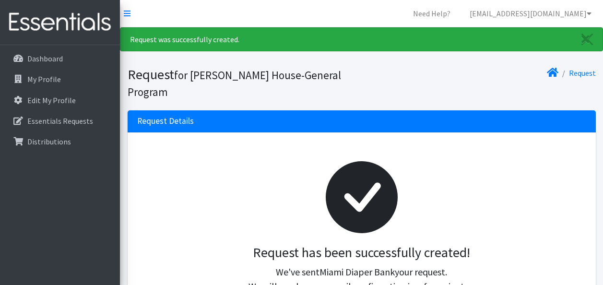 The width and height of the screenshot is (603, 285). What do you see at coordinates (361, 253) in the screenshot?
I see `h3: Request has been successfully created!` at bounding box center [361, 253].